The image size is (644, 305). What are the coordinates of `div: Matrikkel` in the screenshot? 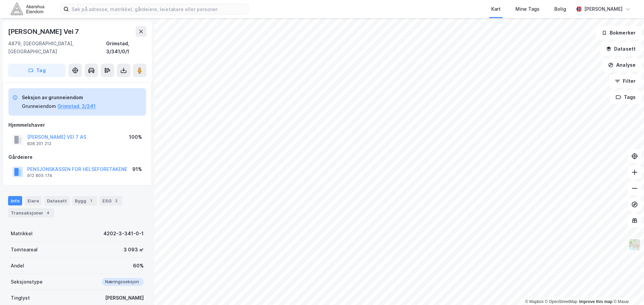 It's located at (21, 234).